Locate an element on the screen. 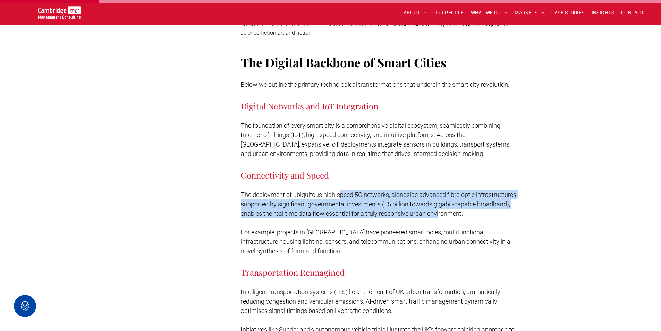 This screenshot has width=661, height=331. span: The foundation of every smart city is a comprehensive digital ecosystem, seamlessly combining Int... is located at coordinates (376, 140).